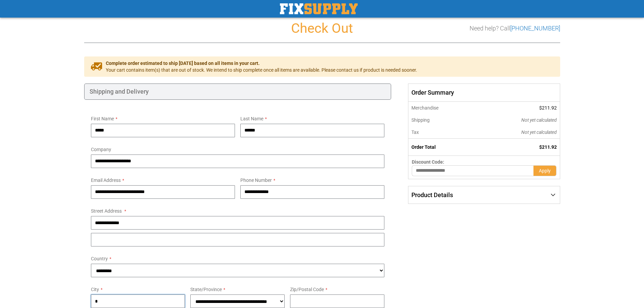 Image resolution: width=644 pixels, height=308 pixels. Describe the element at coordinates (515, 28) in the screenshot. I see `h3: Need help? Call` at that location.